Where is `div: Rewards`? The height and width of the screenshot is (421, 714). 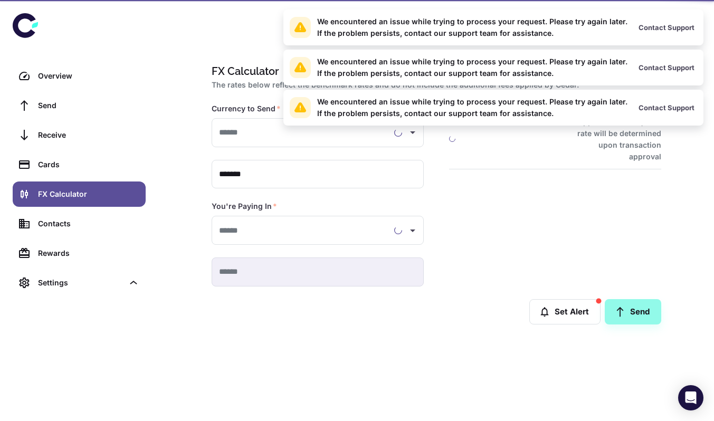
div: Rewards is located at coordinates (89, 253).